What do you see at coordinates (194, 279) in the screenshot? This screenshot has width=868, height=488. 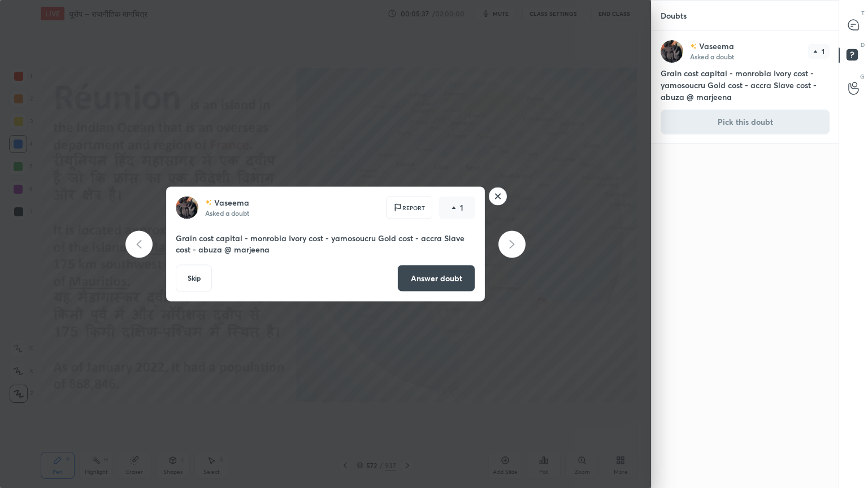 I see `button: Skip` at bounding box center [194, 279].